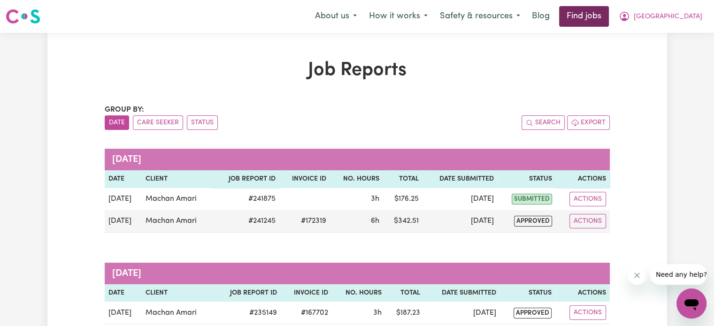  I want to click on button: My Account, so click(660, 16).